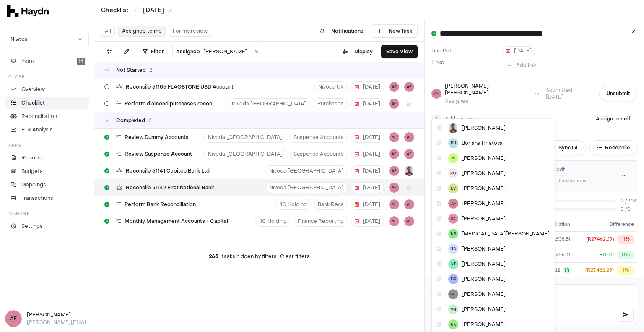 The width and height of the screenshot is (644, 332). Describe the element at coordinates (454, 309) in the screenshot. I see `span: VN` at that location.